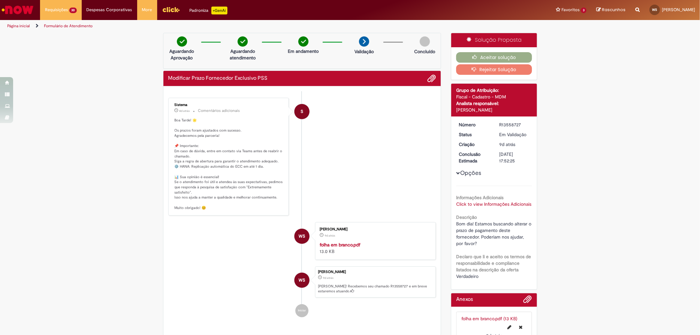  I want to click on div: Fiscal - Cadastro - MDM, so click(494, 97).